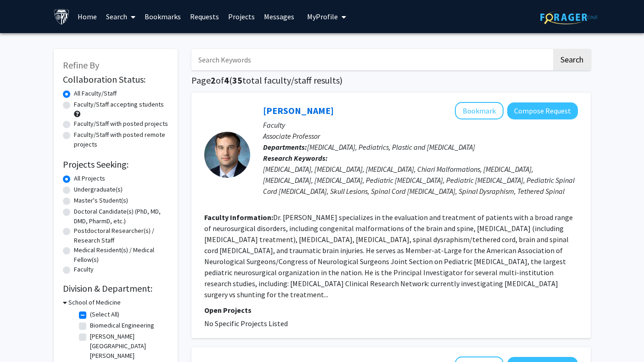  What do you see at coordinates (122, 325) in the screenshot?
I see `label: Biomedical Engineering` at bounding box center [122, 325].